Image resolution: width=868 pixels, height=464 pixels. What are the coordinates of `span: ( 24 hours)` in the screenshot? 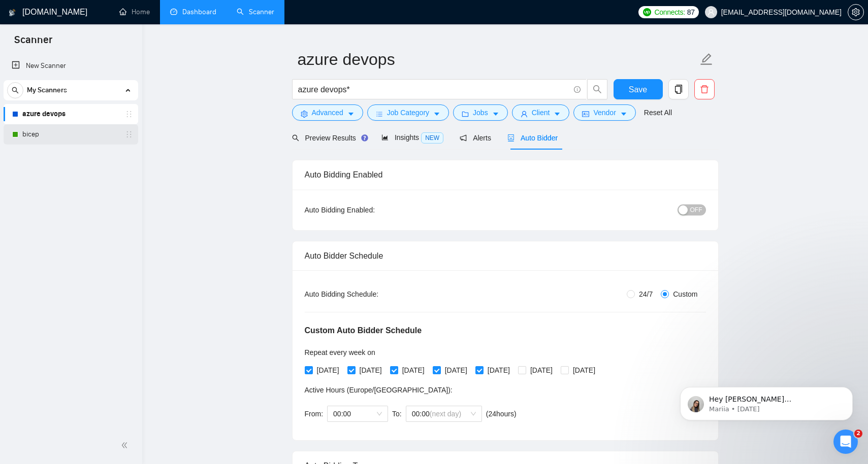 It's located at (501, 414).